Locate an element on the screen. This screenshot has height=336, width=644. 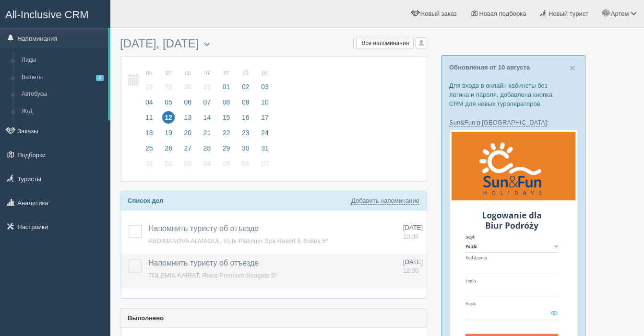
a: 19 is located at coordinates (168, 135).